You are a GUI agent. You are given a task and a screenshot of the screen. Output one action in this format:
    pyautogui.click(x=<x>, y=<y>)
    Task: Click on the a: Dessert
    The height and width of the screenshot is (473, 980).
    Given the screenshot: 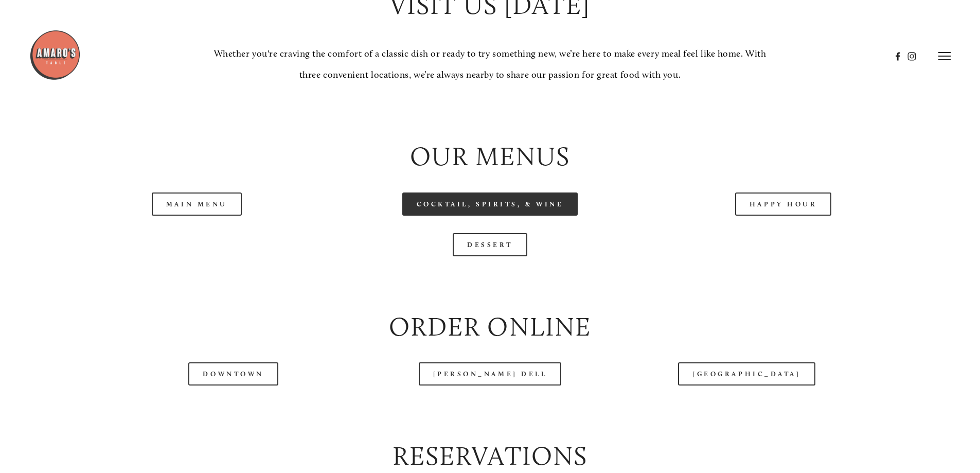 What is the action you would take?
    pyautogui.click(x=490, y=244)
    